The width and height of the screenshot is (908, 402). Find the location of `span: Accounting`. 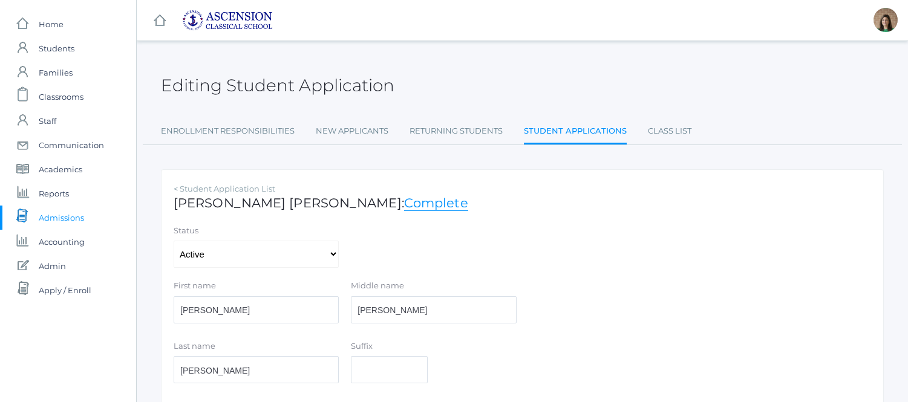

span: Accounting is located at coordinates (62, 242).